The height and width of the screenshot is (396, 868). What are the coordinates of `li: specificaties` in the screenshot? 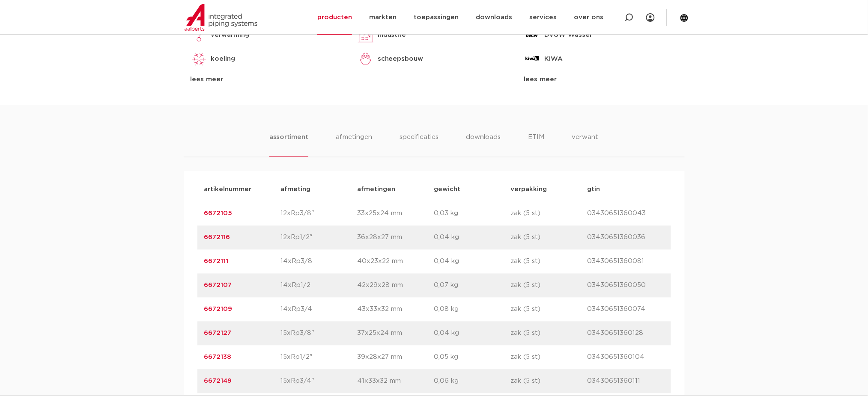 It's located at (419, 145).